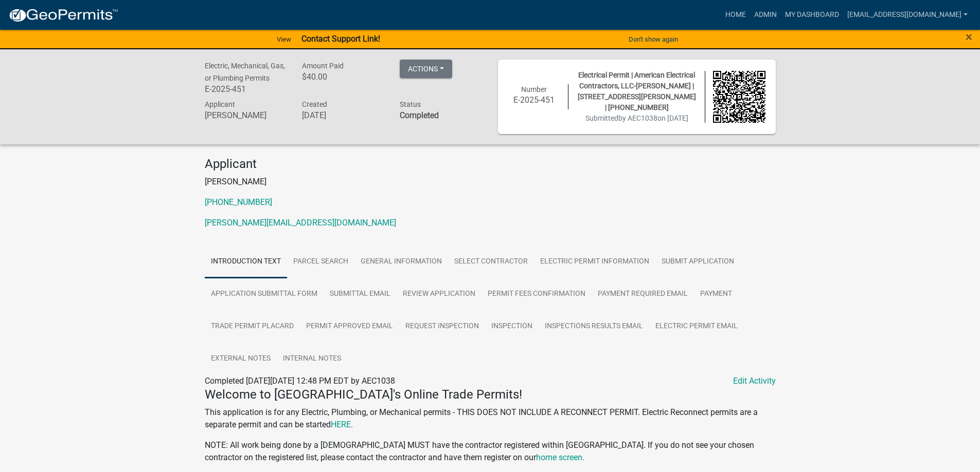  I want to click on span: Status, so click(410, 104).